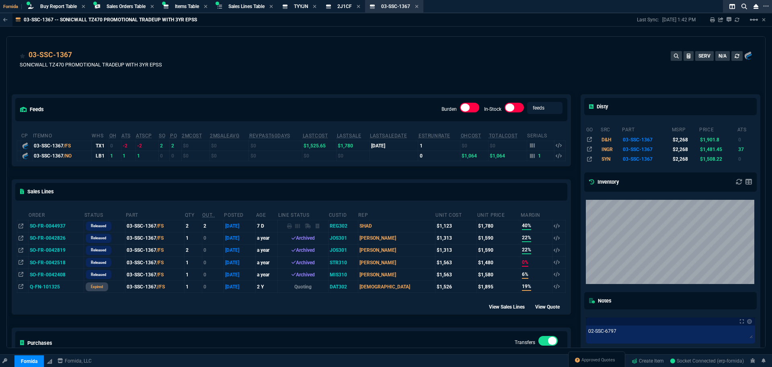  What do you see at coordinates (100, 145) in the screenshot?
I see `td: TX1` at bounding box center [100, 145].